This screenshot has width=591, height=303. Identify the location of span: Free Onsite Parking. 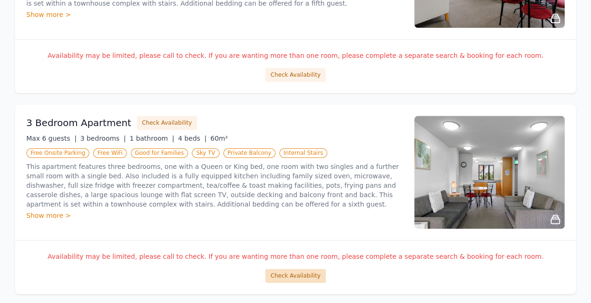
(58, 153).